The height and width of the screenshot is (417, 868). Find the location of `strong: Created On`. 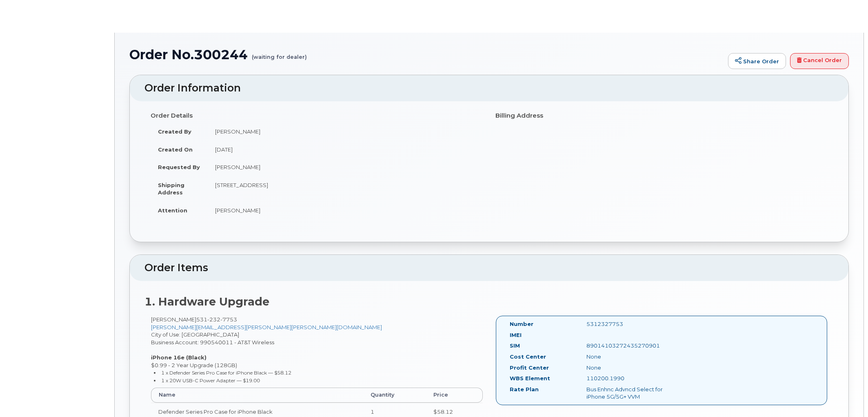

strong: Created On is located at coordinates (175, 150).